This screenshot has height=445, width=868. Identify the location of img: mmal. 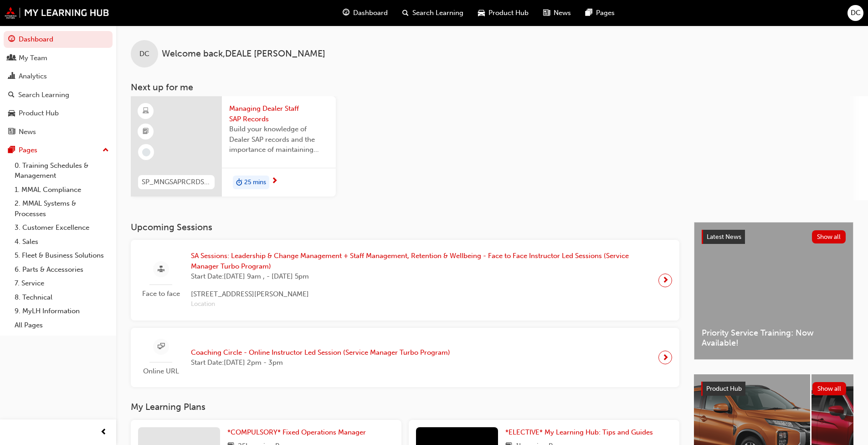
(57, 12).